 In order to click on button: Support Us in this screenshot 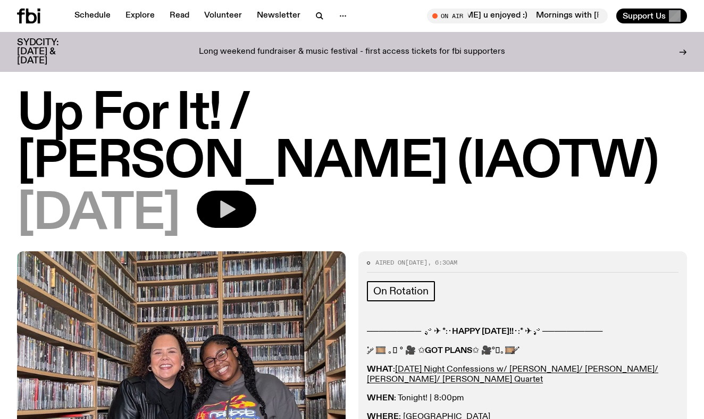, I will do `click(652, 16)`.